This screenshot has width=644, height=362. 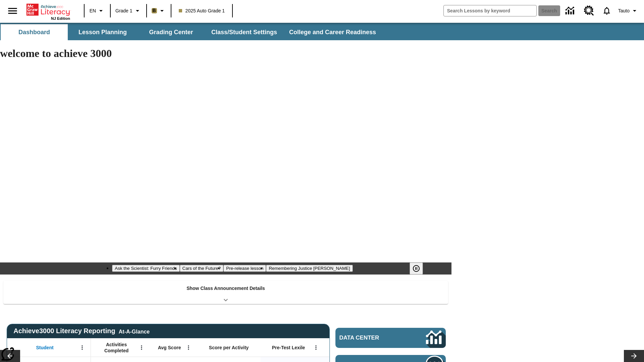 I want to click on a: Notifications, so click(x=607, y=11).